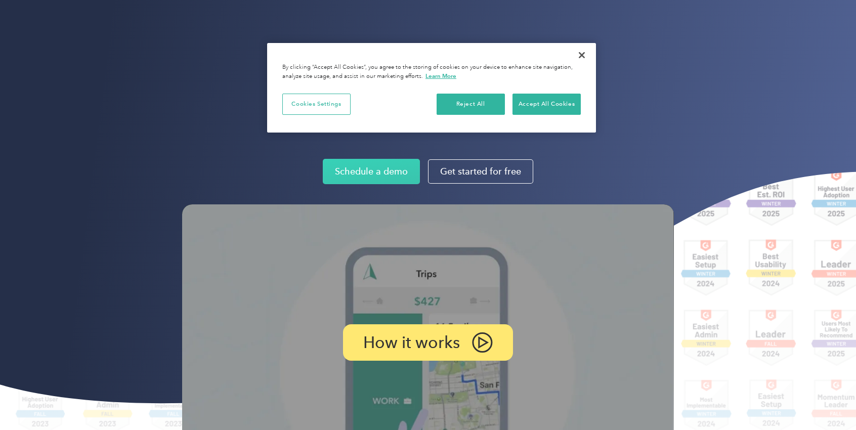  I want to click on a: Schedule a demo, so click(371, 171).